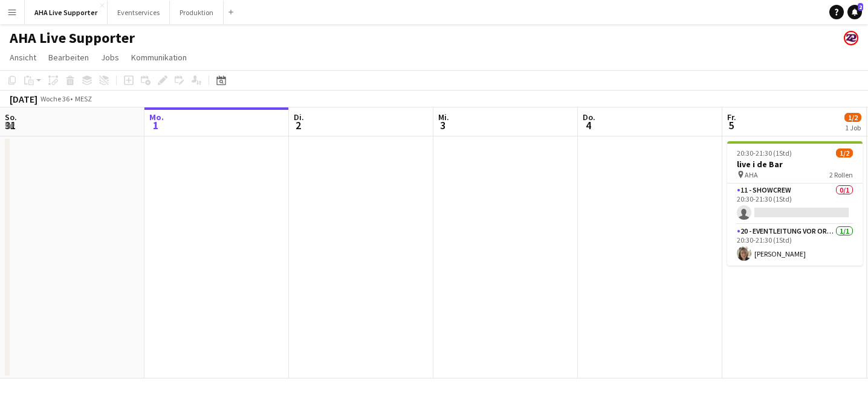 The height and width of the screenshot is (399, 868). What do you see at coordinates (159, 57) in the screenshot?
I see `span: Kommunikation` at bounding box center [159, 57].